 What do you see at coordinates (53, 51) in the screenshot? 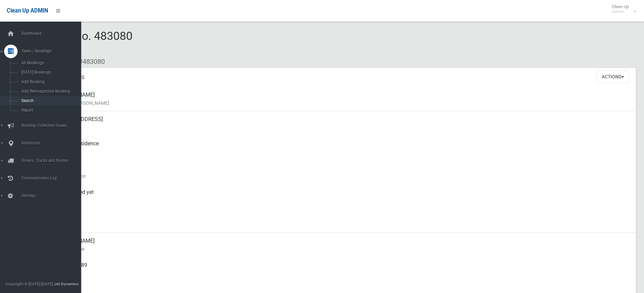
I see `span: Tasks / Bookings` at bounding box center [53, 51].